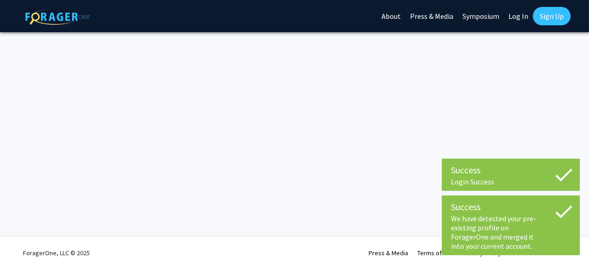  What do you see at coordinates (435, 253) in the screenshot?
I see `a: Terms of Use` at bounding box center [435, 253].